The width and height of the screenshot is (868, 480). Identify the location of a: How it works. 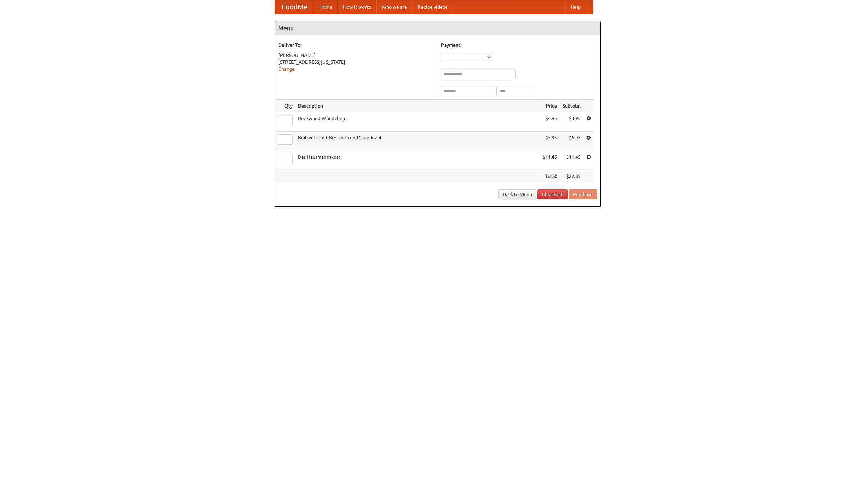
(357, 7).